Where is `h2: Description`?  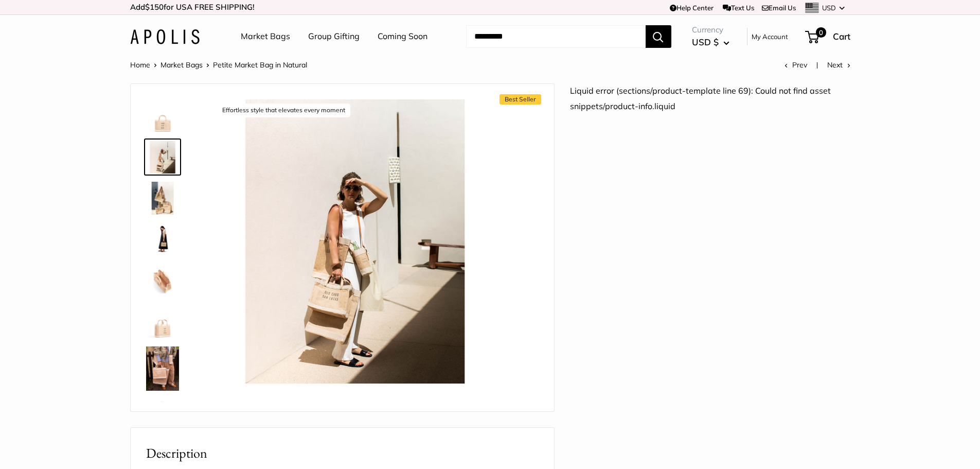
h2: Description is located at coordinates (342, 453).